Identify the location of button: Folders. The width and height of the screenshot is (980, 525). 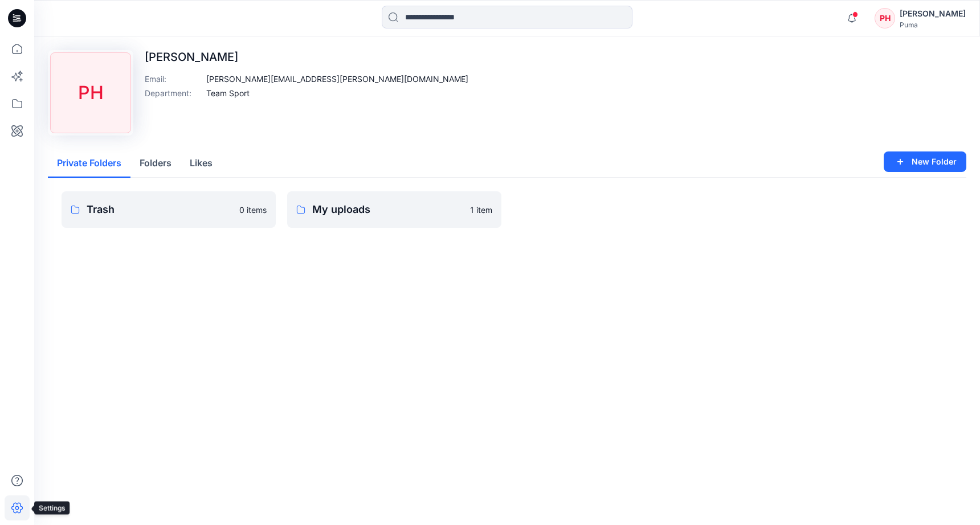
(156, 163).